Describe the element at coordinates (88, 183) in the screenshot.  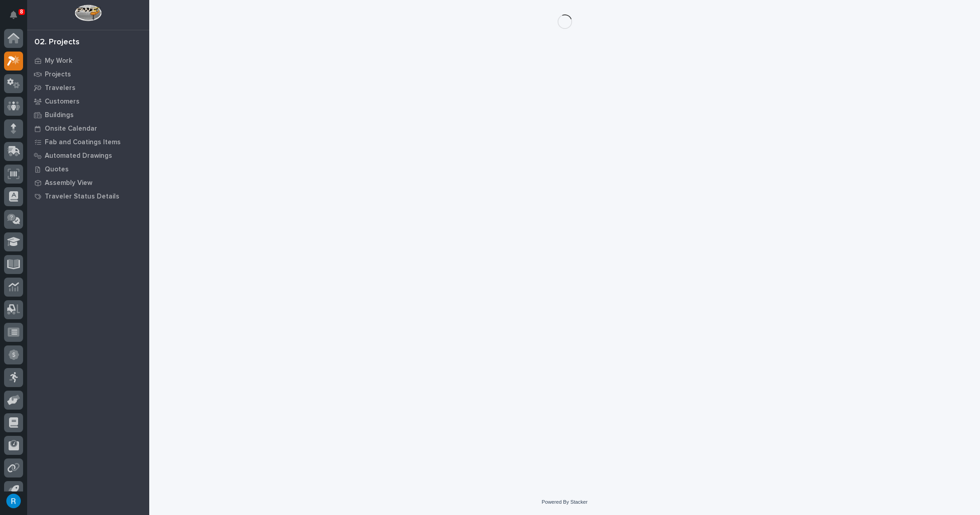
I see `a: Assembly View` at that location.